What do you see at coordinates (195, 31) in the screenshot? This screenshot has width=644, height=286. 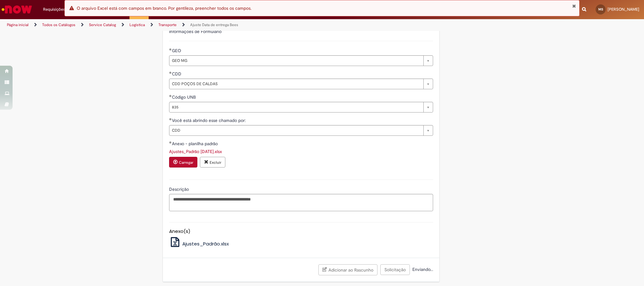 I see `label: Informações de Formulário` at bounding box center [195, 31].